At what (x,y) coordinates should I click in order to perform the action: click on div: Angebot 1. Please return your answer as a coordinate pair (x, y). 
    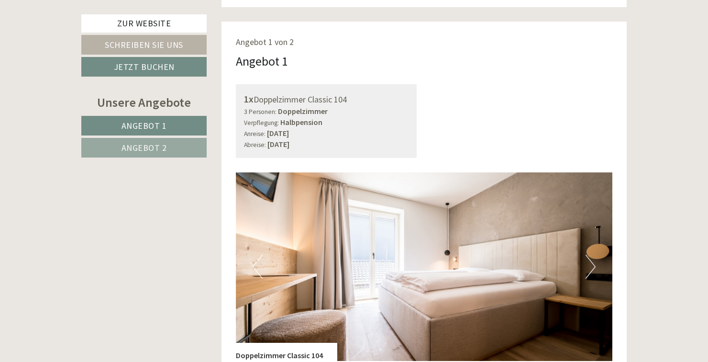
    Looking at the image, I should click on (262, 61).